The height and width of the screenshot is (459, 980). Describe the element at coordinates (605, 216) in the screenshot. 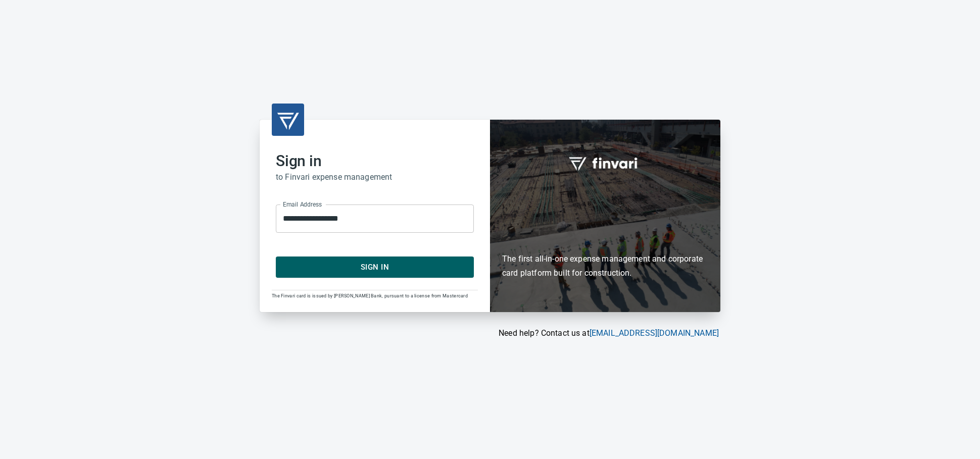

I see `div: Finvari` at that location.